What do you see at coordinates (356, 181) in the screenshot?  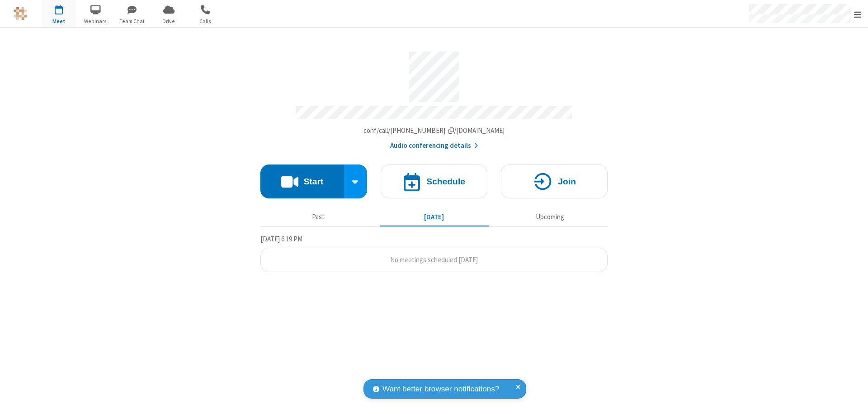 I see `div: Start conference options` at bounding box center [356, 181].